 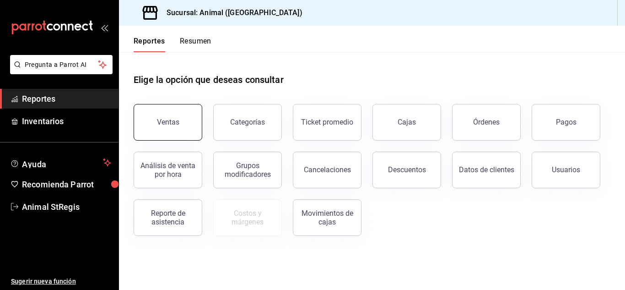 I want to click on button: Análisis de venta por hora, so click(x=168, y=170).